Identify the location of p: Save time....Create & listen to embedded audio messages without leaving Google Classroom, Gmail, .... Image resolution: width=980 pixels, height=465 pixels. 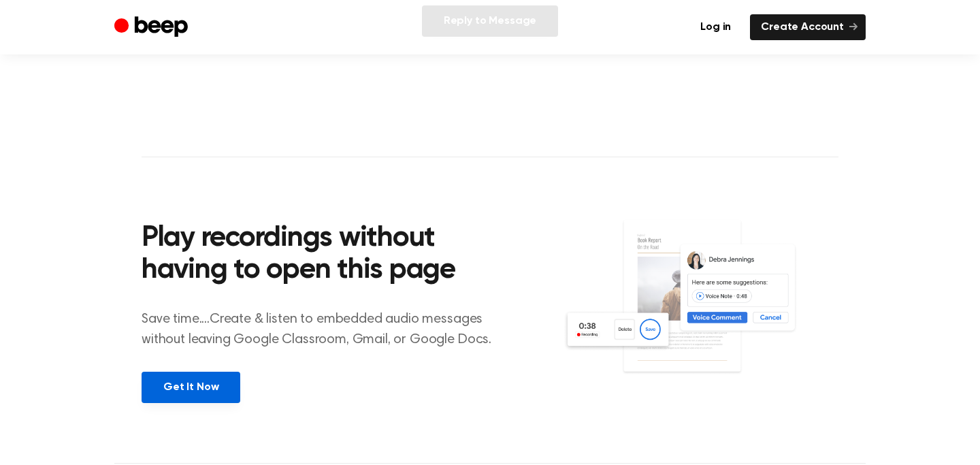
(325, 329).